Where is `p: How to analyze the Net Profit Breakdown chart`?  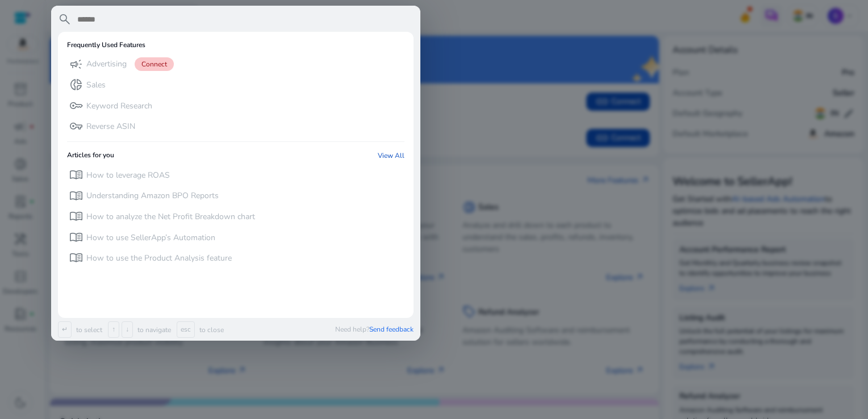
p: How to analyze the Net Profit Breakdown chart is located at coordinates (171, 216).